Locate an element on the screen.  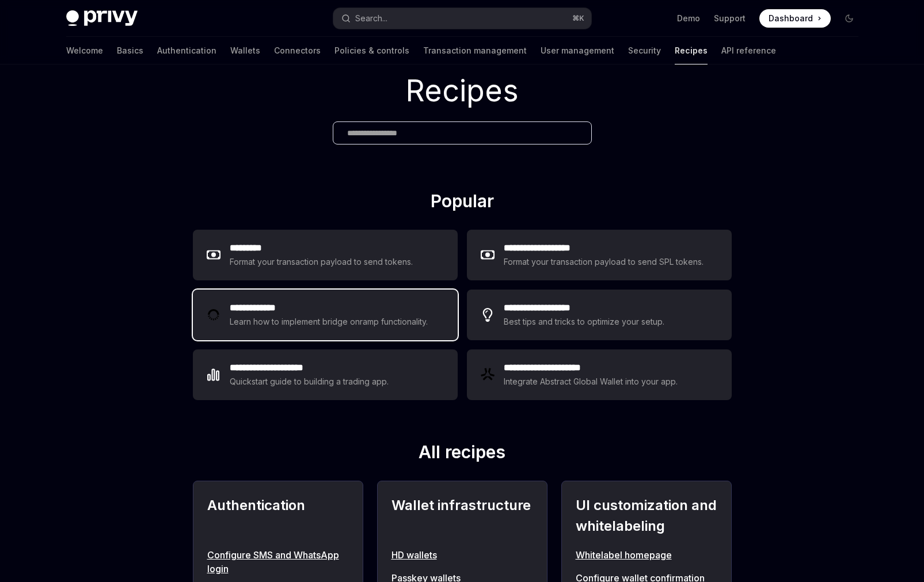
a: Demo is located at coordinates (689, 18).